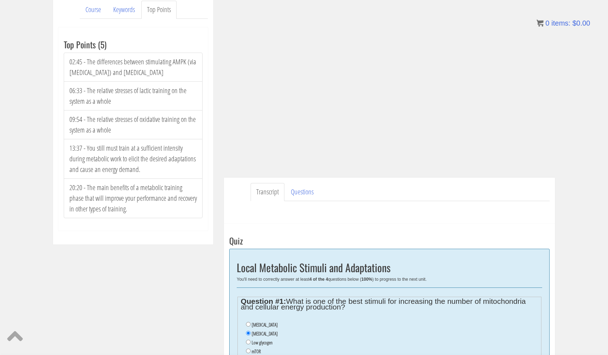 The height and width of the screenshot is (355, 608). Describe the element at coordinates (389, 280) in the screenshot. I see `div: You'll need to correctly answer at least questions below ( ) to progress to the next unit.` at that location.